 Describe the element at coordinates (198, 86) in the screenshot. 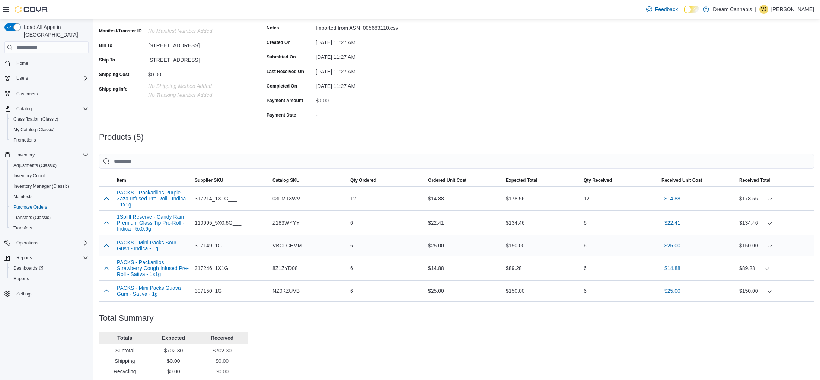

I see `p: No Shipping Method added` at that location.